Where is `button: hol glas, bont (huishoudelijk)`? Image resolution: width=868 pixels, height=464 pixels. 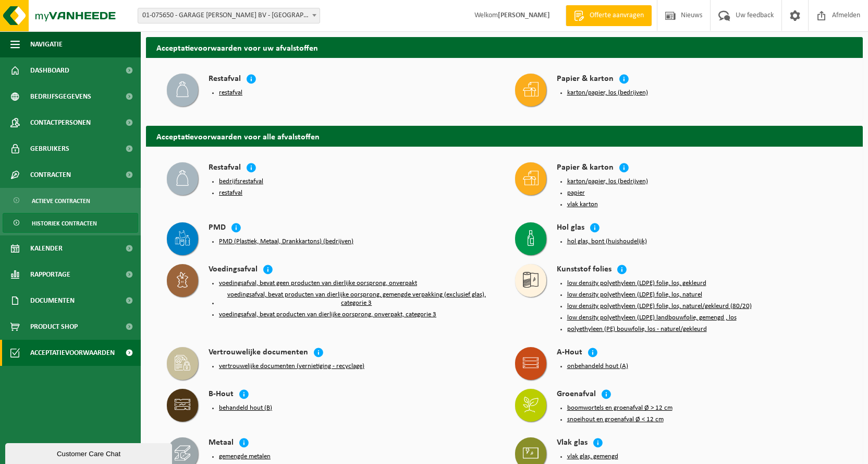
button: hol glas, bont (huishoudelijk) is located at coordinates (607, 242).